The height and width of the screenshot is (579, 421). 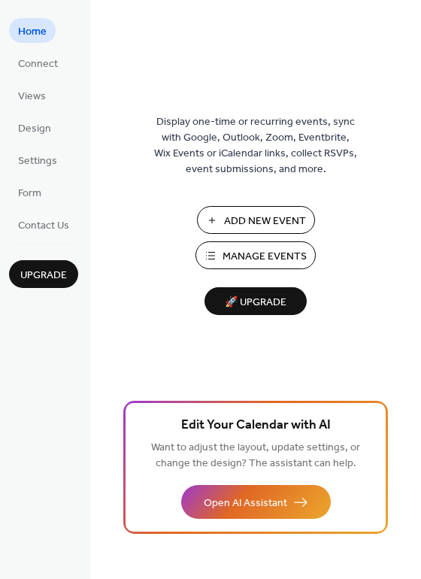 What do you see at coordinates (38, 62) in the screenshot?
I see `a: Connect` at bounding box center [38, 62].